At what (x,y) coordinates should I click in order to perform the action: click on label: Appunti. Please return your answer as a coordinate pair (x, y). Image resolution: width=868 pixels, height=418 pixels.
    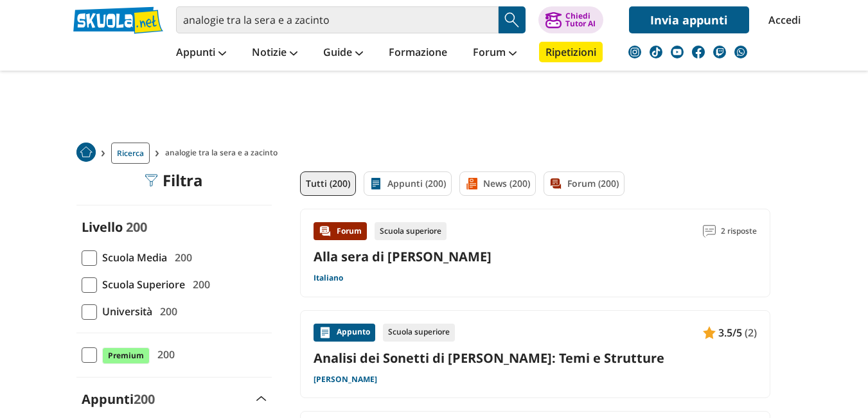
    Looking at the image, I should click on (118, 399).